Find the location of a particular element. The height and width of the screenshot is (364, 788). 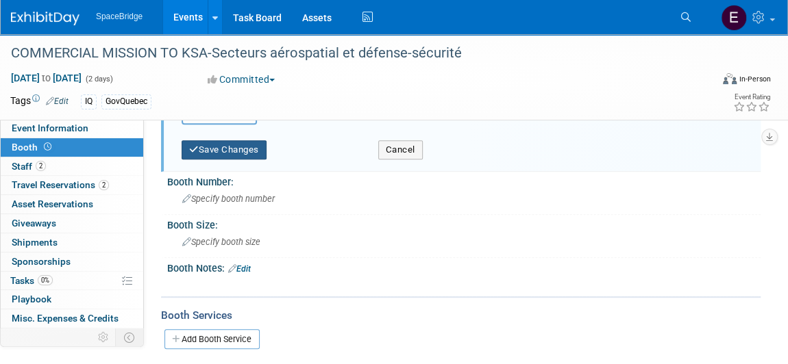

a: Booth is located at coordinates (72, 147).